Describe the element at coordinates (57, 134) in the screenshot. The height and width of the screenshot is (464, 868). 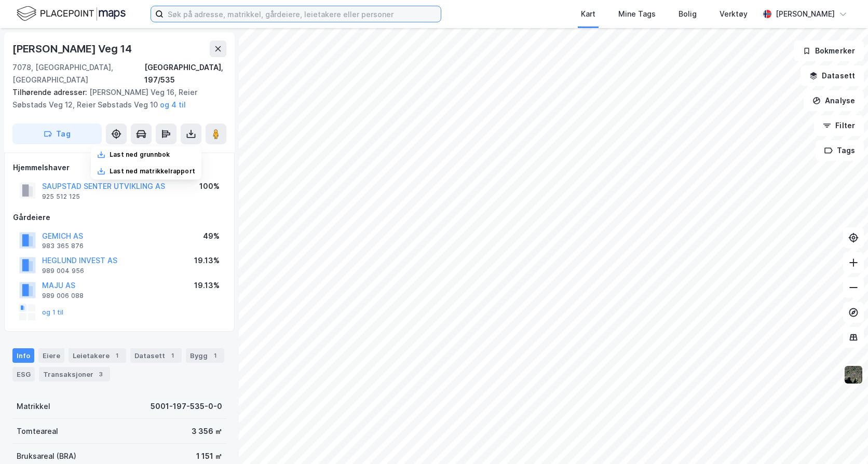
I see `button: Tag` at that location.